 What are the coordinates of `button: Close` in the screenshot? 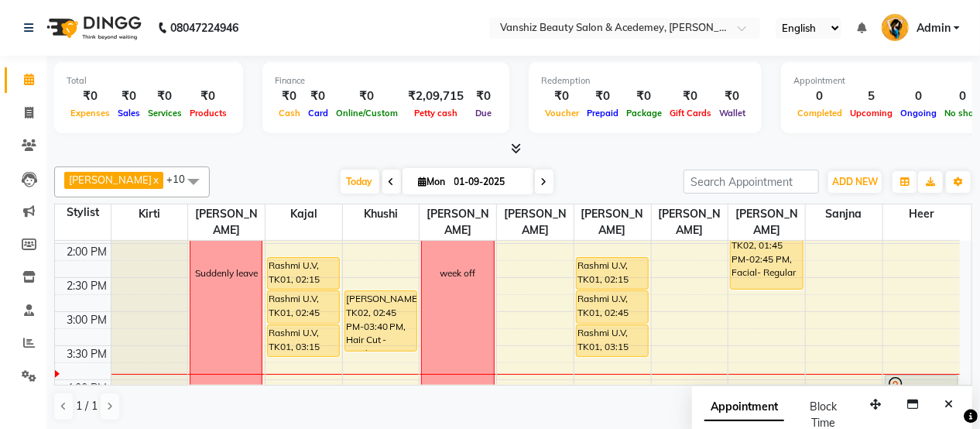 It's located at (948, 404).